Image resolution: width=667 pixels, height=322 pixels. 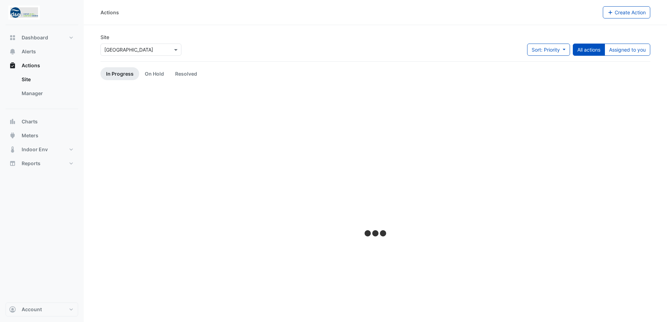 I want to click on a: Resolved, so click(x=186, y=74).